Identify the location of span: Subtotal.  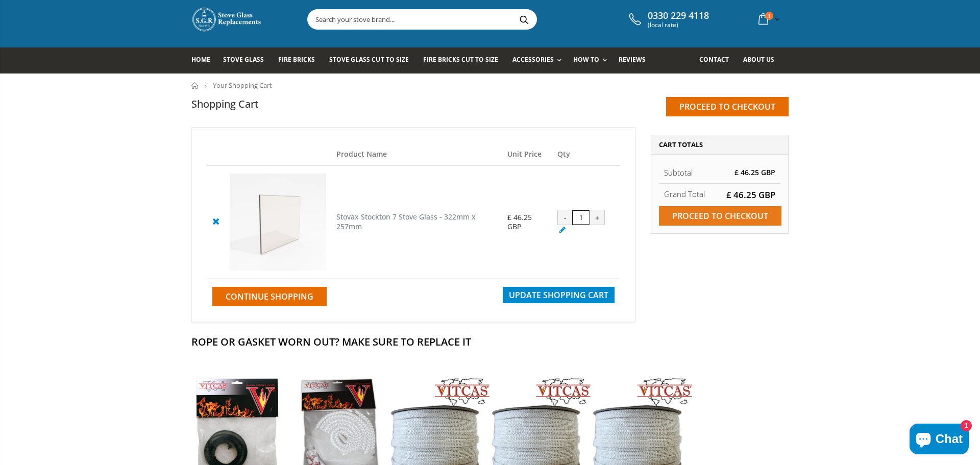
(679, 173).